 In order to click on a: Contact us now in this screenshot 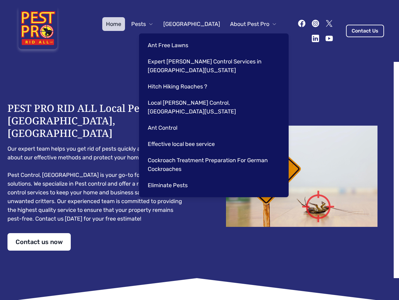, I will do `click(39, 242)`.